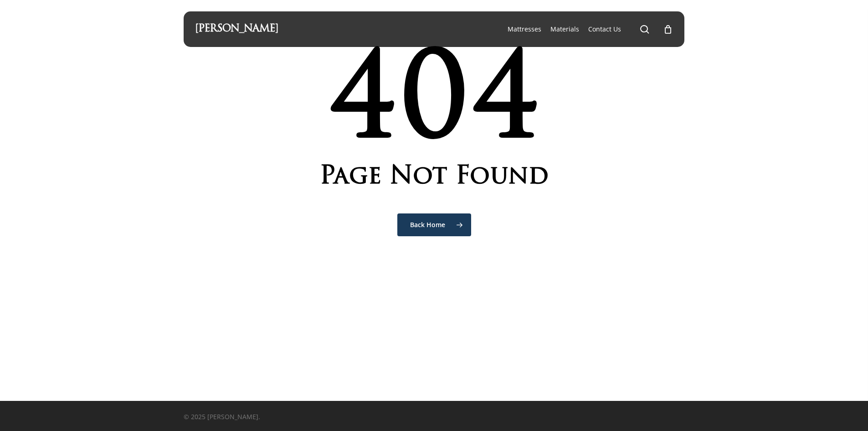 This screenshot has width=868, height=431. I want to click on span: Mattresses, so click(525, 29).